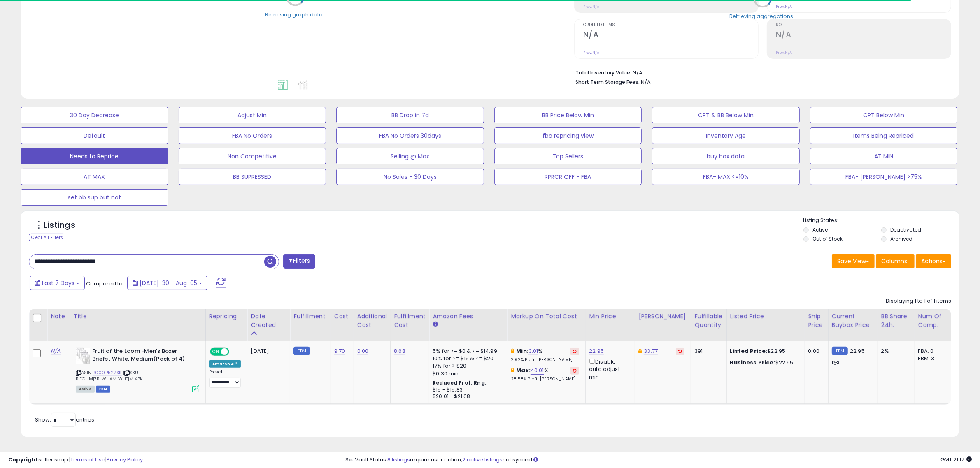 This screenshot has height=468, width=980. Describe the element at coordinates (83, 356) in the screenshot. I see `img: 41IVZlvKiqL._SL40_.jpg` at that location.